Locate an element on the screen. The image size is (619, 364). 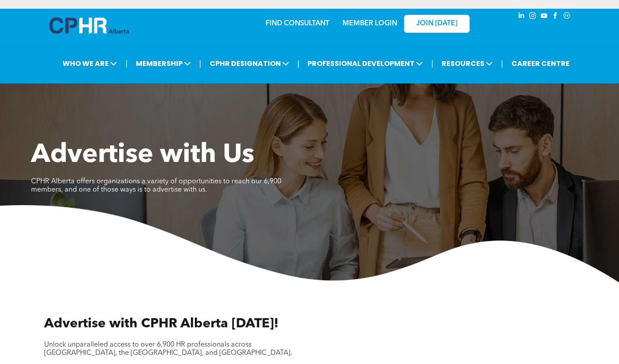
a: linkedin is located at coordinates (522, 17).